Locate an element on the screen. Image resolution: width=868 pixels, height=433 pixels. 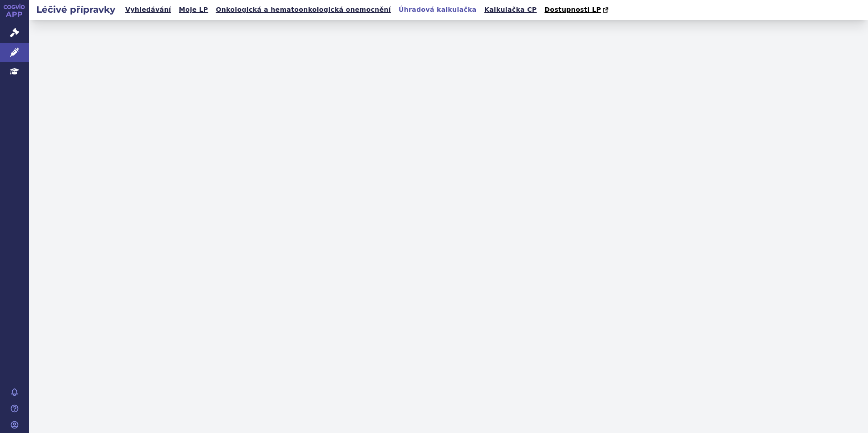
a: Onkologická a hematoonkologická onemocnění is located at coordinates (303, 9).